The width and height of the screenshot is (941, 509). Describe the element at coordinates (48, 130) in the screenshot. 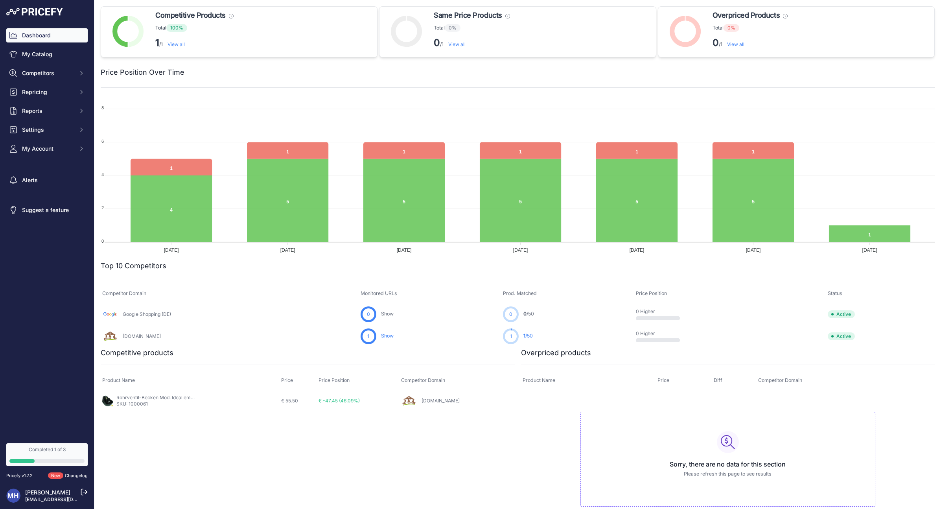

I see `span: Settings` at that location.